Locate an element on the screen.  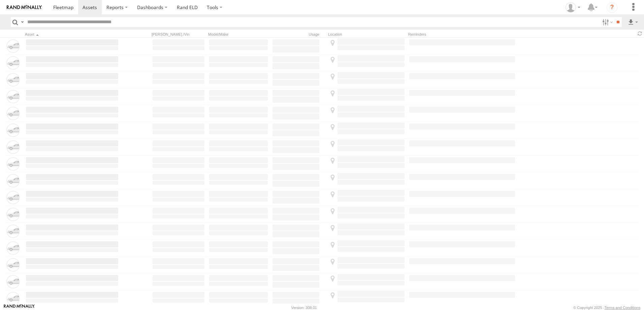
div: Reminders is located at coordinates (462, 34).